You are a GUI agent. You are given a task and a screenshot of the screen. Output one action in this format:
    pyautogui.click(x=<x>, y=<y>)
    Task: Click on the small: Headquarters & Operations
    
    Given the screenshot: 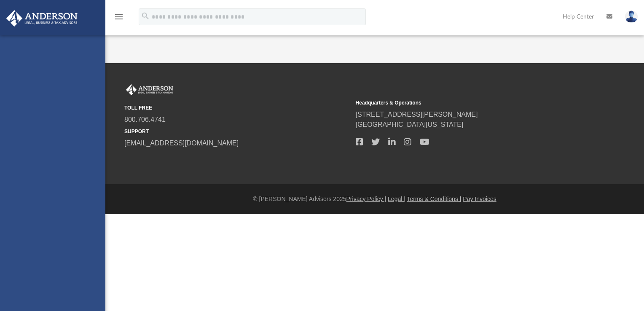 What is the action you would take?
    pyautogui.click(x=468, y=103)
    